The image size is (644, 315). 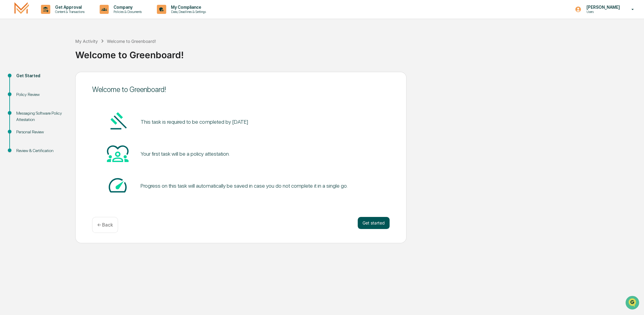 I want to click on div: Messaging Software Policy Attestation, so click(x=41, y=117).